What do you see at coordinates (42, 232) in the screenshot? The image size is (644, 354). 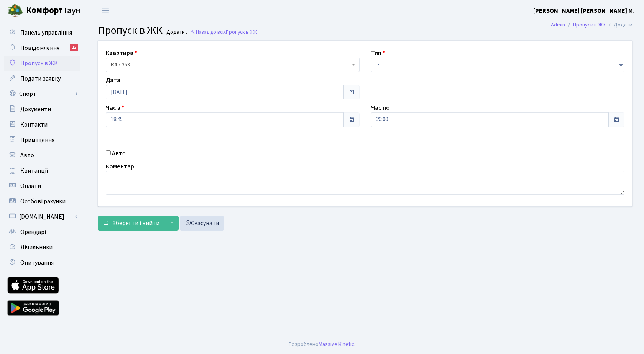 I see `a: Орендарі` at bounding box center [42, 232].